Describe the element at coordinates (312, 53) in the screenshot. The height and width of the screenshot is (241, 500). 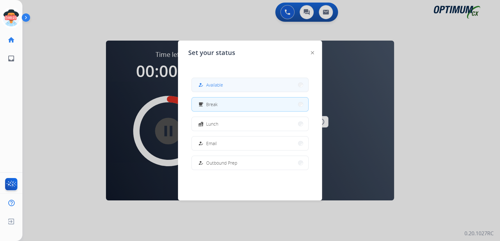
I see `img: close-button` at that location.